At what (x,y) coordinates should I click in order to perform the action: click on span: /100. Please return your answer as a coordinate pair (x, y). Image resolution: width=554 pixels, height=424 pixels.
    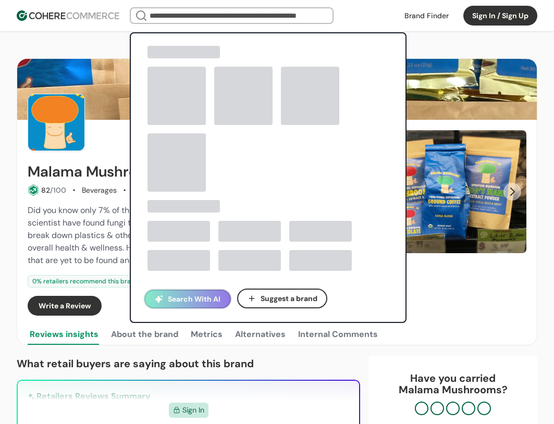
    Looking at the image, I should click on (58, 190).